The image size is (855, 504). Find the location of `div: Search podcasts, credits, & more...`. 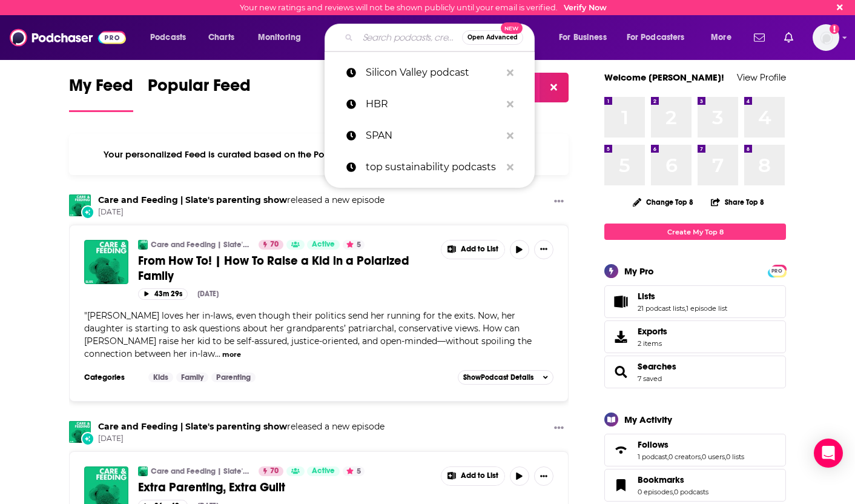

div: Search podcasts, credits, & more... is located at coordinates (441, 37).